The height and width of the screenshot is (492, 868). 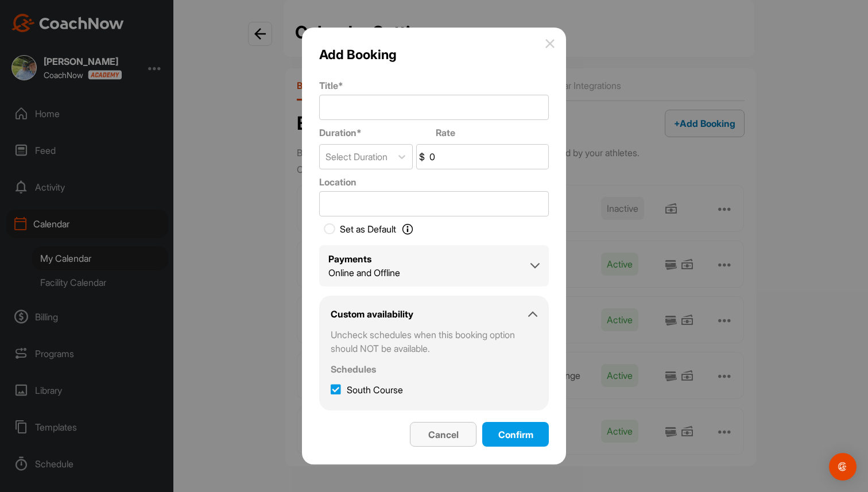 I want to click on label: Duration *, so click(x=373, y=133).